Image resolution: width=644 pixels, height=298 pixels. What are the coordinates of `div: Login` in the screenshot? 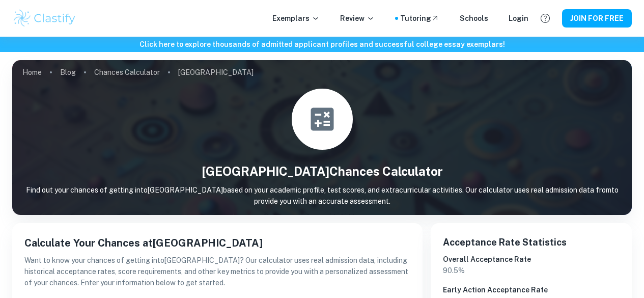 It's located at (518, 18).